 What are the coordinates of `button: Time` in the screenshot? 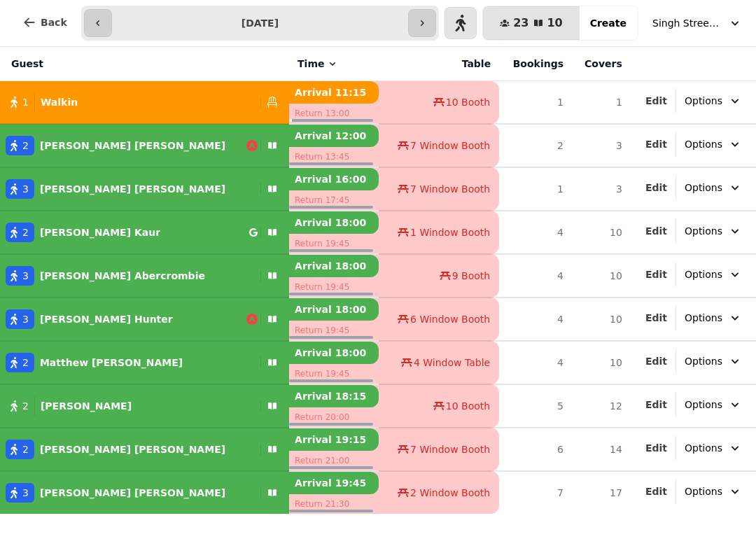 It's located at (318, 64).